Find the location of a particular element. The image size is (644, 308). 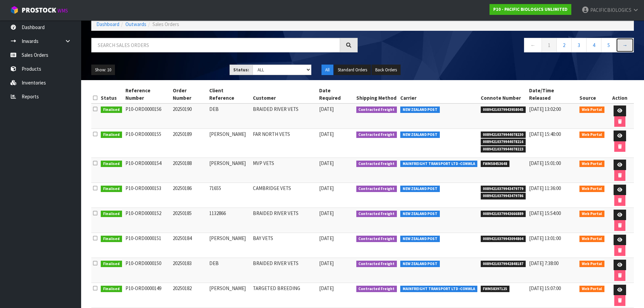

th: Connote Number is located at coordinates (503, 94).